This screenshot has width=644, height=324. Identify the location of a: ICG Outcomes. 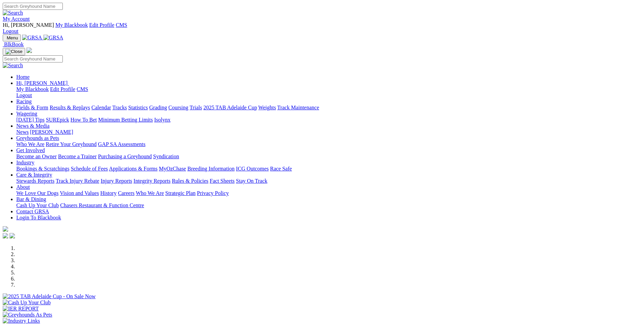
(252, 168).